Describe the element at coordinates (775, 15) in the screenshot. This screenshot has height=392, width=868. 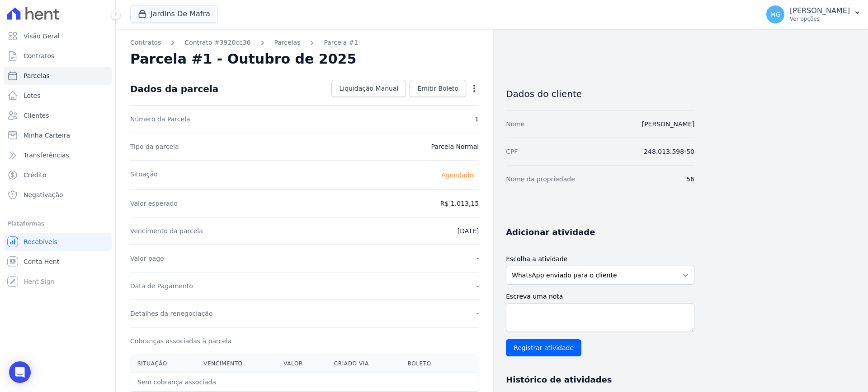
I see `span: MG` at that location.